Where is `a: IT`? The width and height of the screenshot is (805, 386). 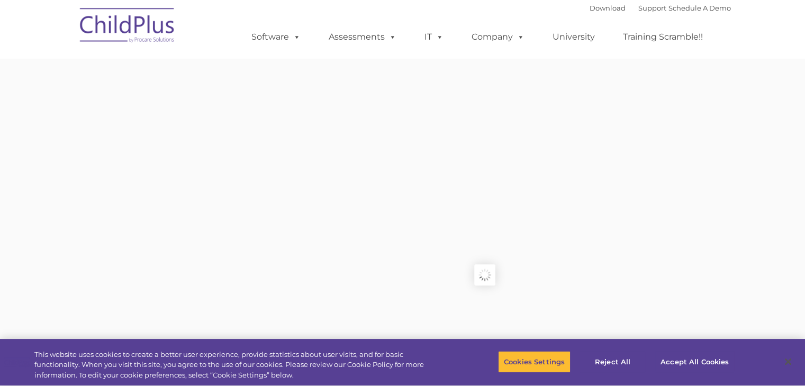 a: IT is located at coordinates (434, 37).